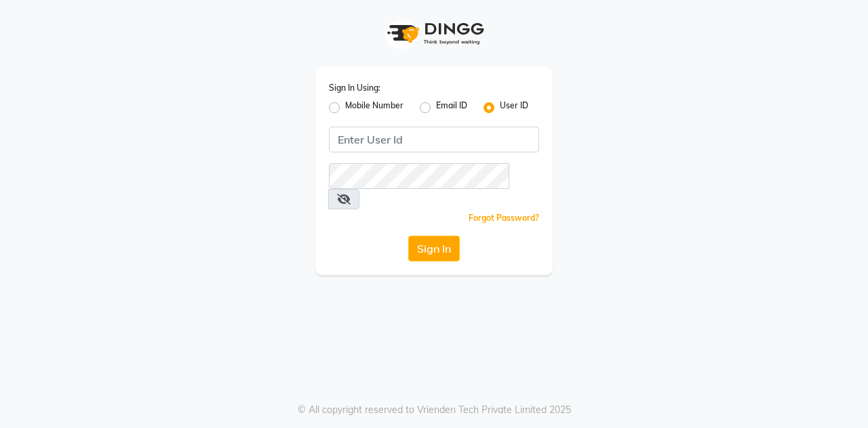 The width and height of the screenshot is (868, 428). Describe the element at coordinates (451, 108) in the screenshot. I see `label: Email ID` at that location.